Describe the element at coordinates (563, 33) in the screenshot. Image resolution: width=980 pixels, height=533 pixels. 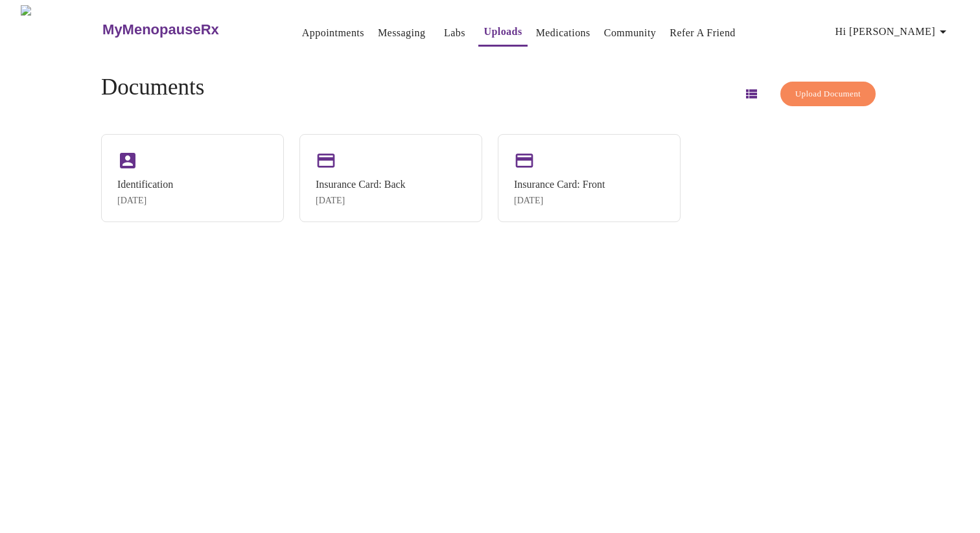
I see `a: Medications` at that location.